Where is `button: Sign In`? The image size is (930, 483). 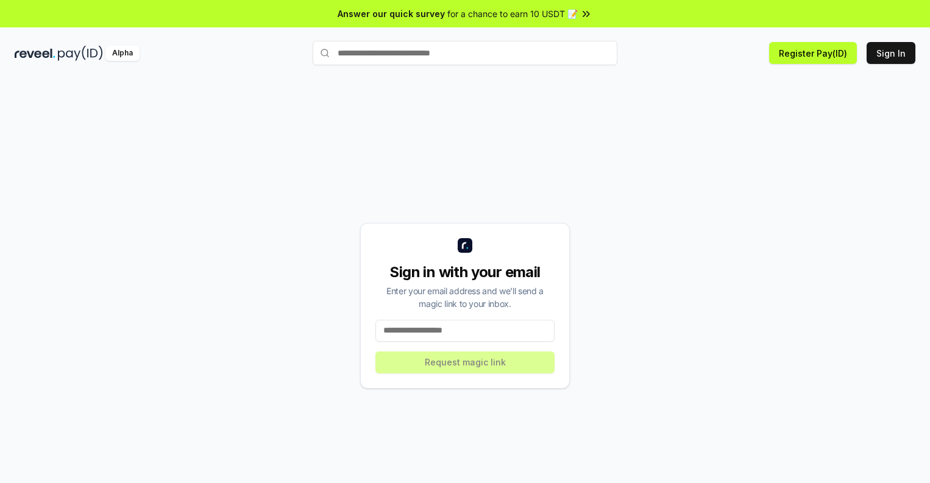
button: Sign In is located at coordinates (891, 53).